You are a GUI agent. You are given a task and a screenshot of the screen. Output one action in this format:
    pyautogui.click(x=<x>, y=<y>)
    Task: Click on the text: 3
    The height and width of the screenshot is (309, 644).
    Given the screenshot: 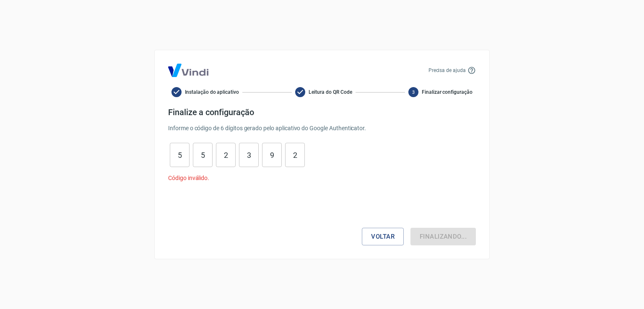 What is the action you would take?
    pyautogui.click(x=413, y=92)
    